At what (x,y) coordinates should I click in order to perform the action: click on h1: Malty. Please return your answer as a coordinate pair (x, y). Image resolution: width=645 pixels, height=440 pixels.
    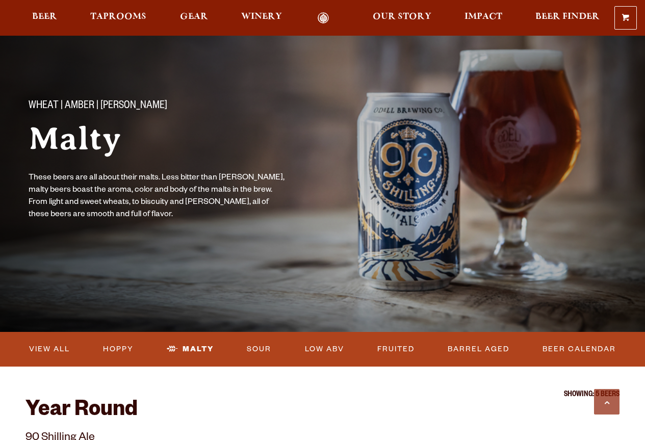
    Looking at the image, I should click on (188, 139).